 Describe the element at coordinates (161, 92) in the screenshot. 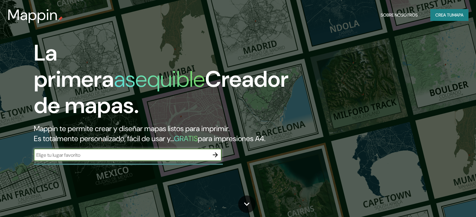

I see `font: Creador de mapas.` at that location.